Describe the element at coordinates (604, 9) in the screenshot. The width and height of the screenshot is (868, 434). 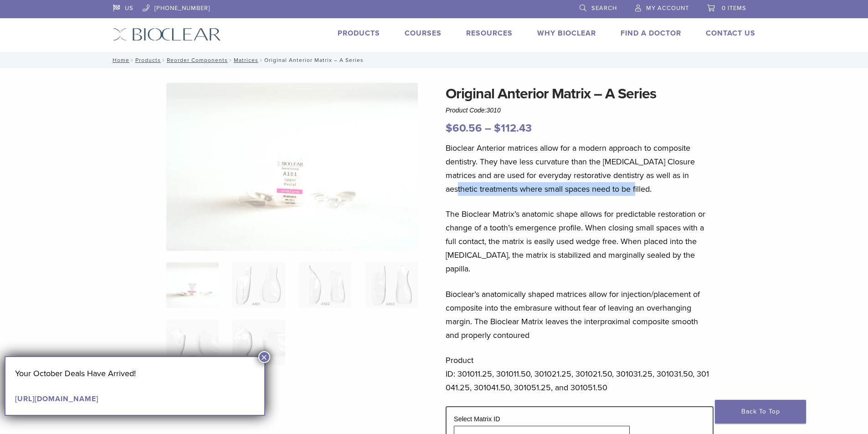
I see `span: Search` at that location.